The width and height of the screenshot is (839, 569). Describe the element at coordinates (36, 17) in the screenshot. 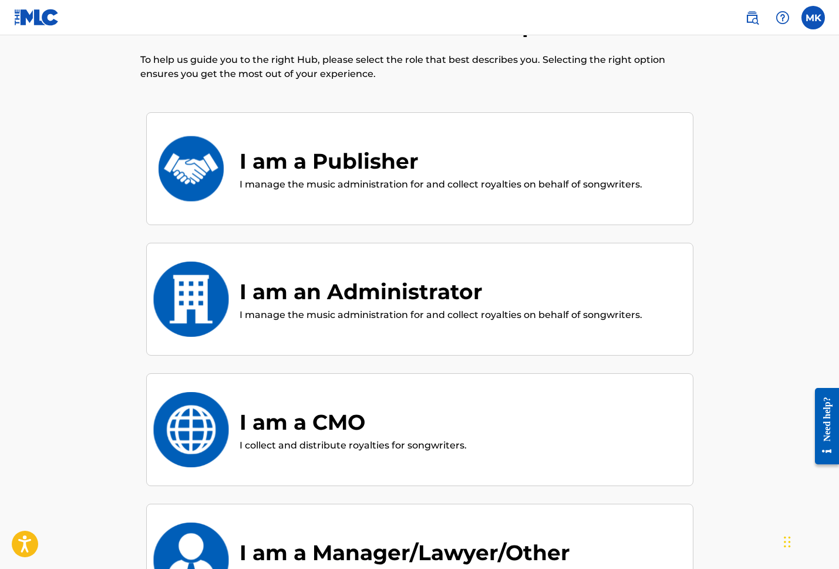

I see `img: MLC Logo` at that location.